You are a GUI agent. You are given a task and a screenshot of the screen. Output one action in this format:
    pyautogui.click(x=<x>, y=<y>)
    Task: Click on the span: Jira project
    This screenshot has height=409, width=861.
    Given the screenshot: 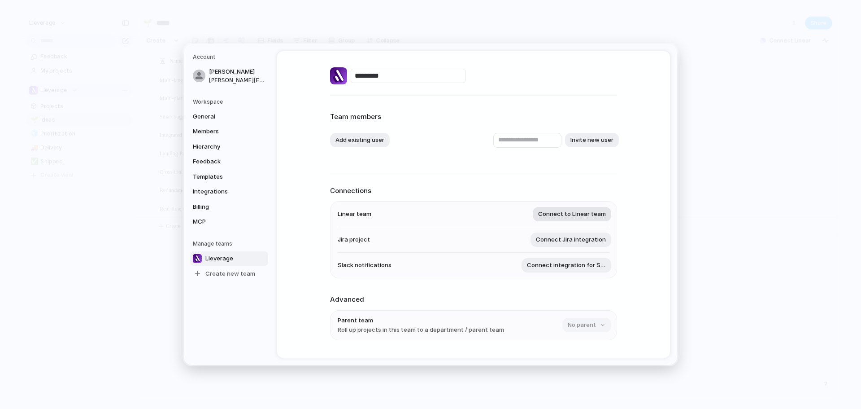 What is the action you would take?
    pyautogui.click(x=354, y=240)
    